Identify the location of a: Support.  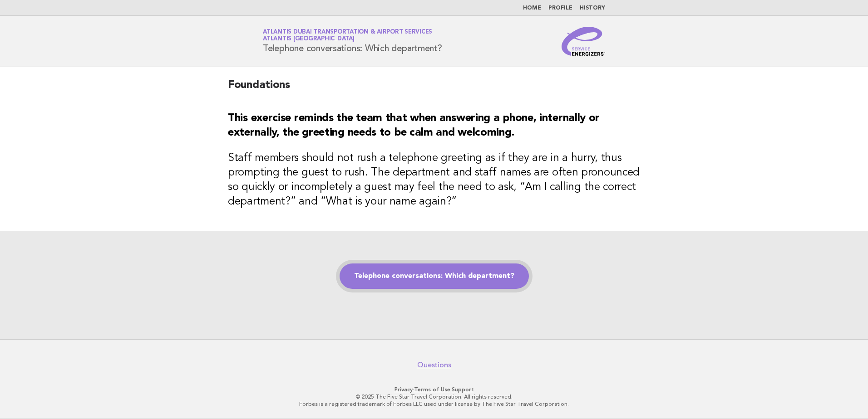
(463, 390).